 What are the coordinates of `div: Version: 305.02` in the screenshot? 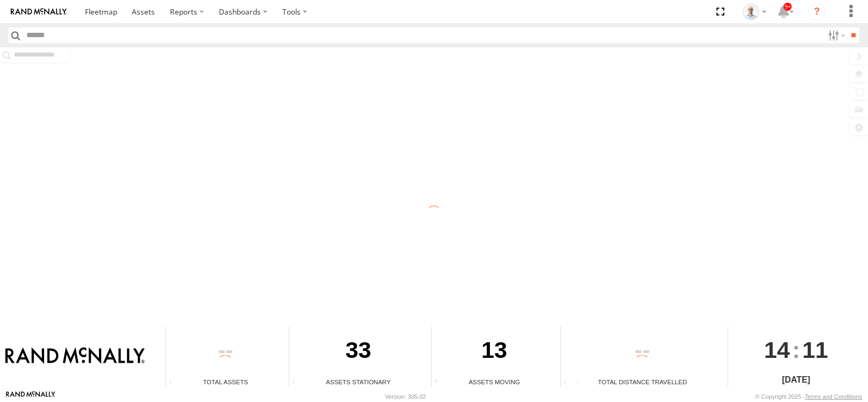 It's located at (405, 397).